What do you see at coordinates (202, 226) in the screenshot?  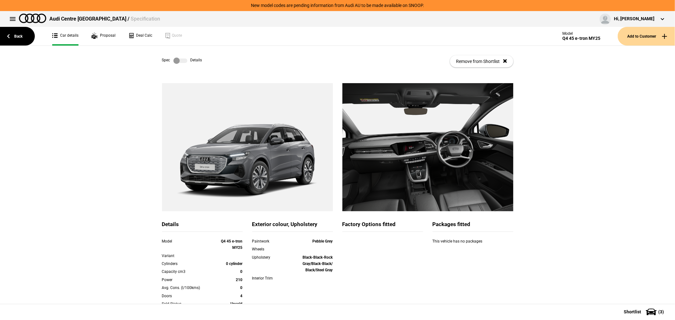 I see `div: Details` at bounding box center [202, 226].